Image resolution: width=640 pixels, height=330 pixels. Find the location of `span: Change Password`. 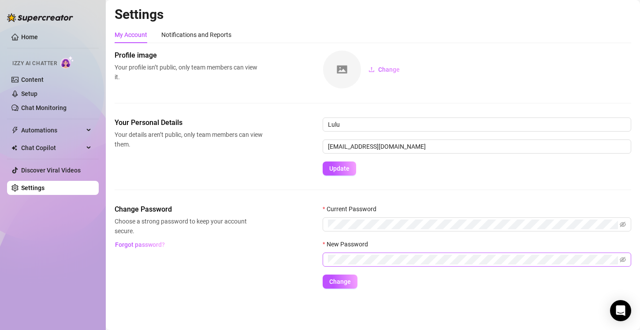

span: Change Password is located at coordinates (189, 210).